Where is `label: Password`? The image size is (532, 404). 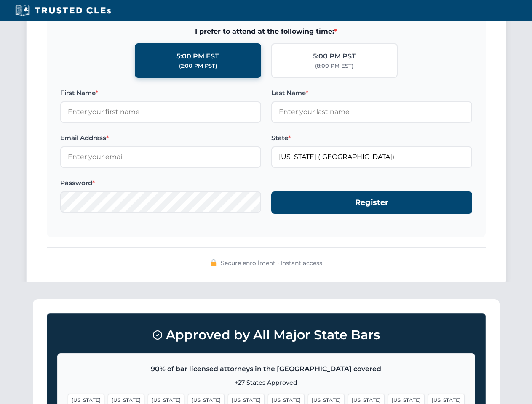 label: Password is located at coordinates (161, 183).